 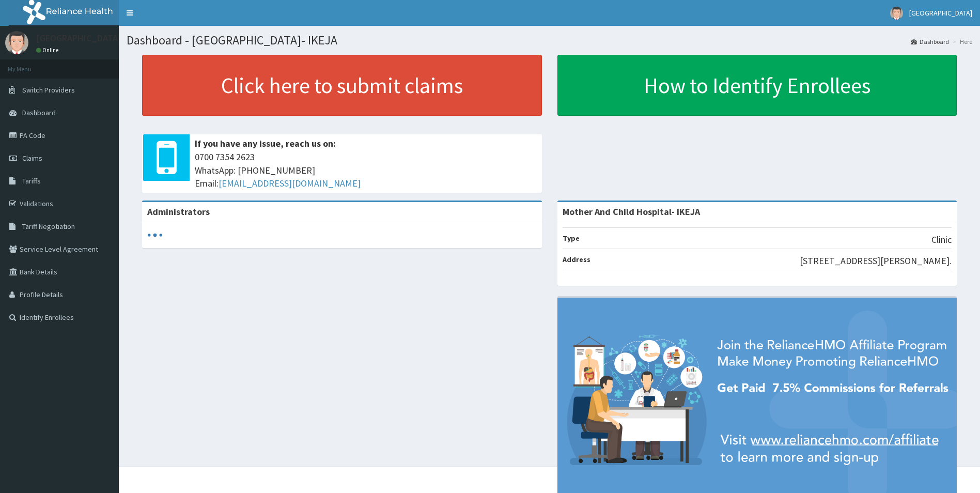 What do you see at coordinates (32, 158) in the screenshot?
I see `span: Claims` at bounding box center [32, 158].